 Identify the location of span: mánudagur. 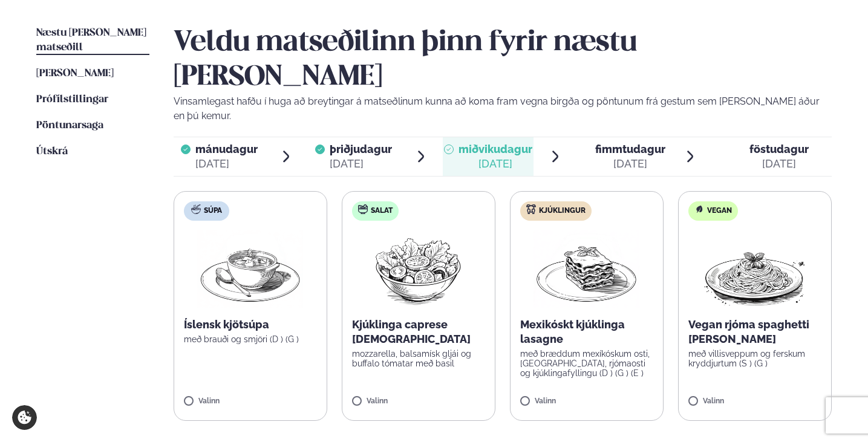
(226, 149).